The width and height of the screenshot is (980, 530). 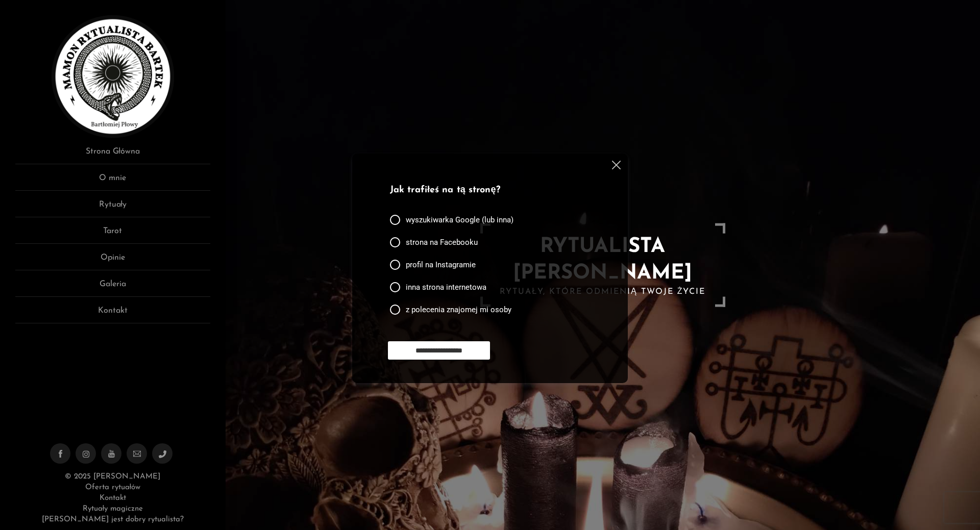 I want to click on span: profil na Instagramie, so click(x=441, y=265).